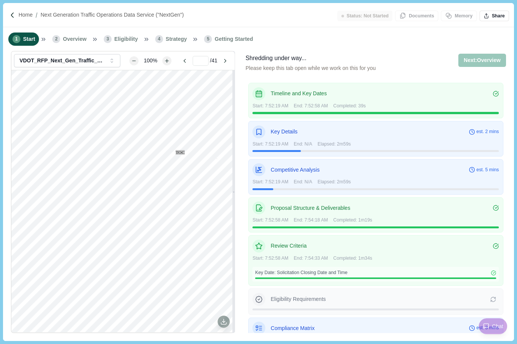 The width and height of the screenshot is (517, 344). I want to click on span: The purpose of this Request for Proposal (RFP) is to solicit responses and establish a contract t..., so click(117, 183).